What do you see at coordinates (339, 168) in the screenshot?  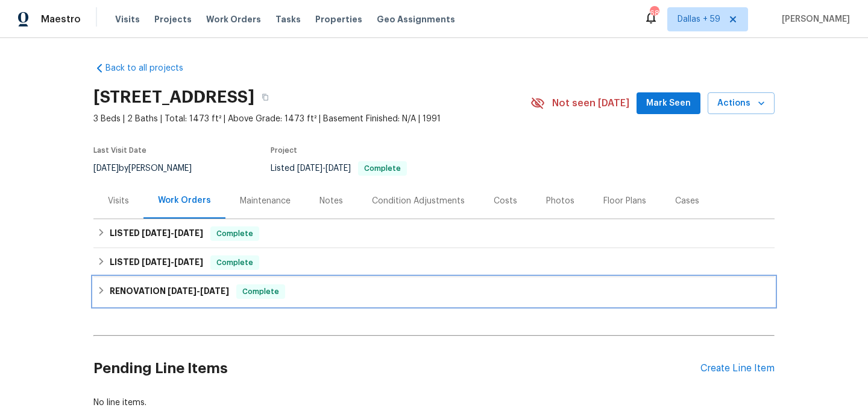 I see `span: Listed` at bounding box center [339, 168].